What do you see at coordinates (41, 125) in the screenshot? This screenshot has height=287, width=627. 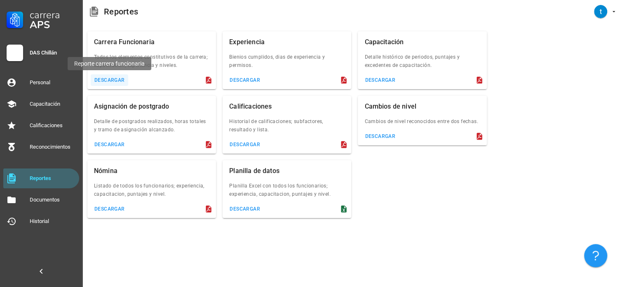 I see `a: Calificaciones` at bounding box center [41, 125].